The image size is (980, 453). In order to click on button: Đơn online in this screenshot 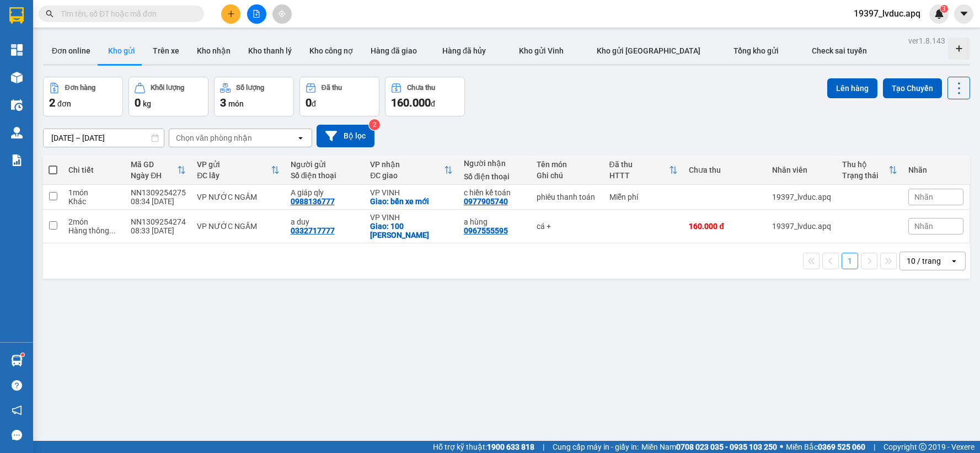, I will do `click(71, 51)`.